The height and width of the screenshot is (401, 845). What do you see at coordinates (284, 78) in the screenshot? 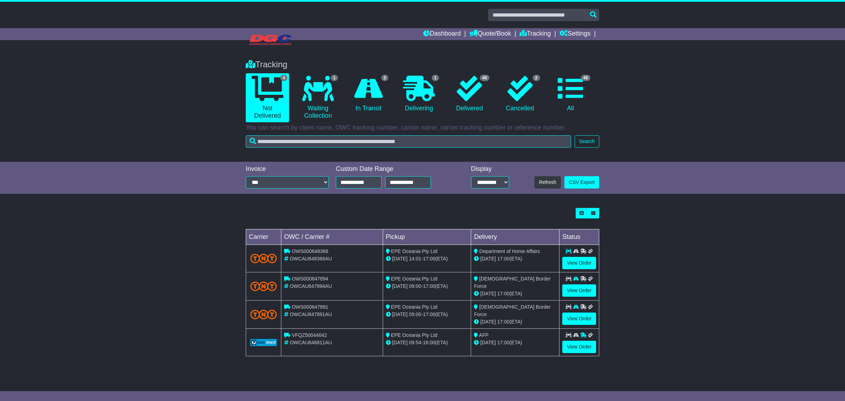
I see `span: 4` at bounding box center [284, 78].